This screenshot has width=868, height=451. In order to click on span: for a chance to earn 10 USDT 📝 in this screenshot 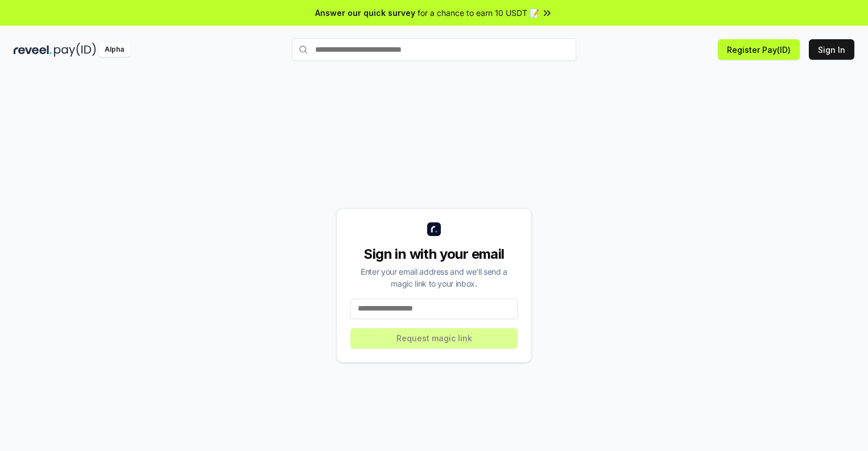, I will do `click(478, 12)`.